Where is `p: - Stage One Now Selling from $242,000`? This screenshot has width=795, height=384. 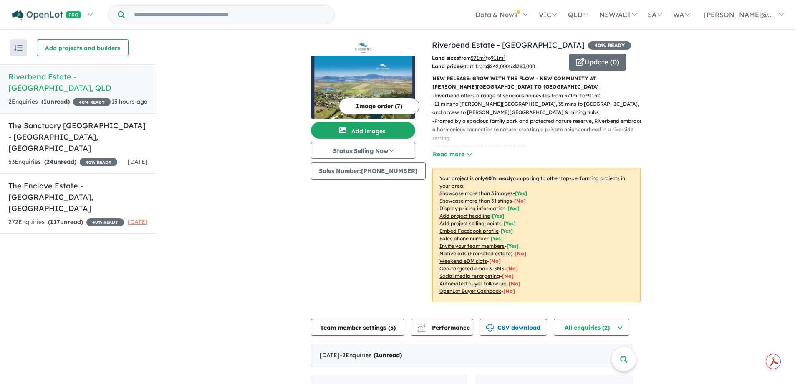 p: - Stage One Now Selling from $242,000 is located at coordinates (540, 147).